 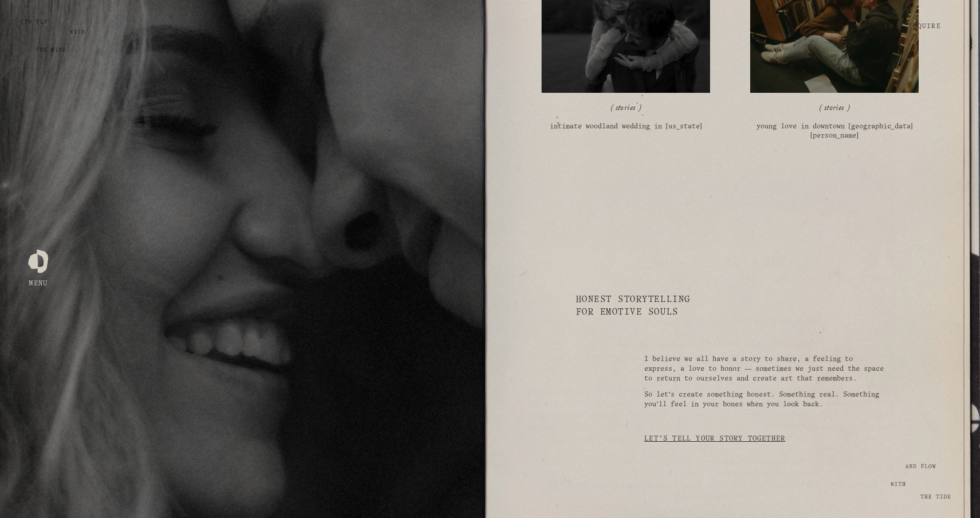 I want to click on p: So let’s create something honest. Something real. Something you’ll feel in your bones when you lo..., so click(x=763, y=400).